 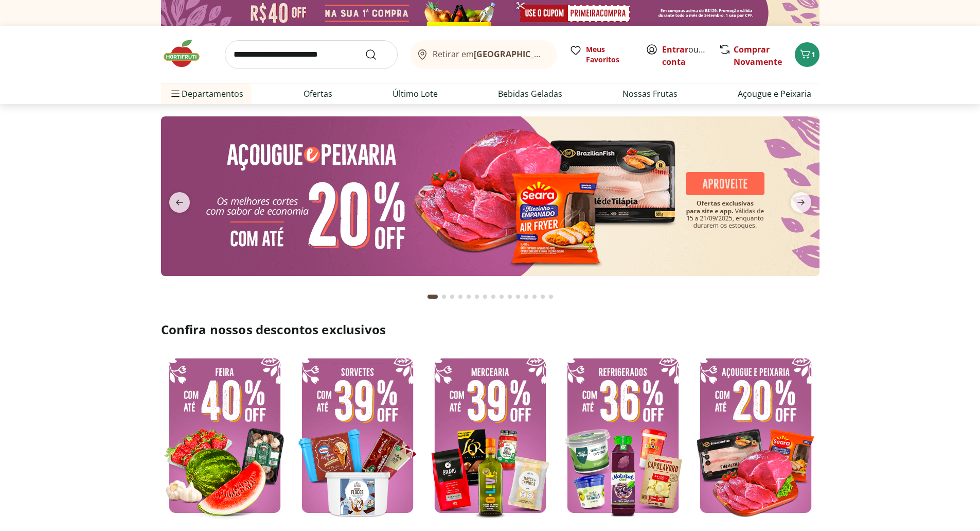 What do you see at coordinates (176, 94) in the screenshot?
I see `button: Menu` at bounding box center [176, 94].